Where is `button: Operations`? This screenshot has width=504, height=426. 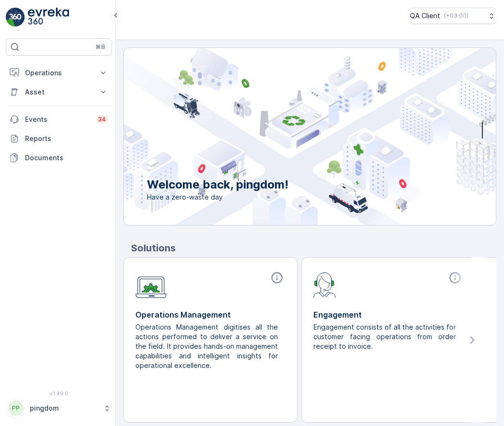
button: Operations is located at coordinates (59, 73).